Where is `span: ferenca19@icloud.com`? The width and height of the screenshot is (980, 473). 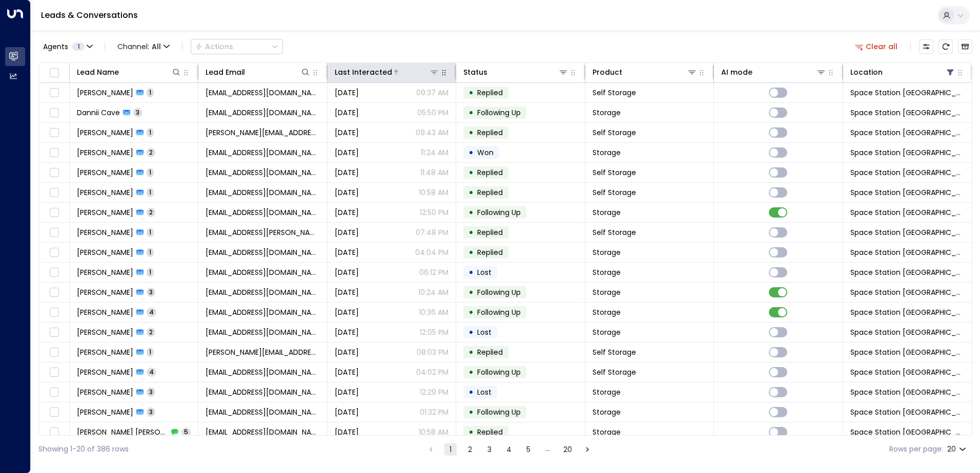
span: ferenca19@icloud.com is located at coordinates (263, 332).